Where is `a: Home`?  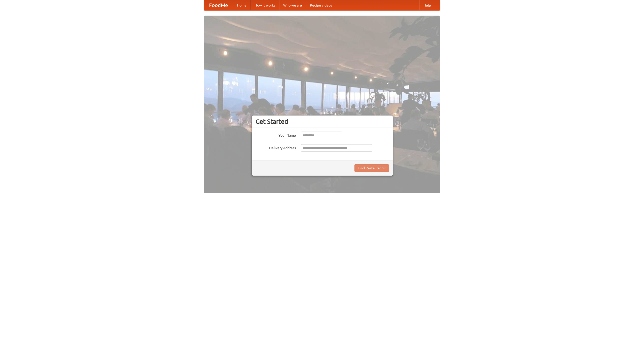
a: Home is located at coordinates (242, 5).